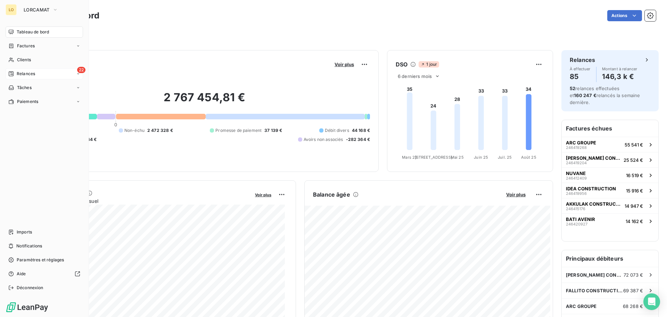 The image size is (667, 317). I want to click on span: BATI AVENIR, so click(581, 219).